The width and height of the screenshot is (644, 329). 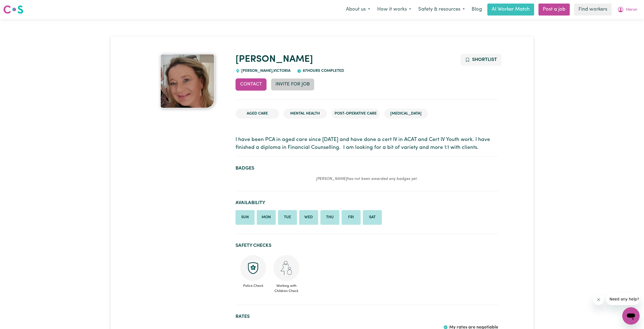 I want to click on li: Available on Tuesday, so click(x=288, y=217).